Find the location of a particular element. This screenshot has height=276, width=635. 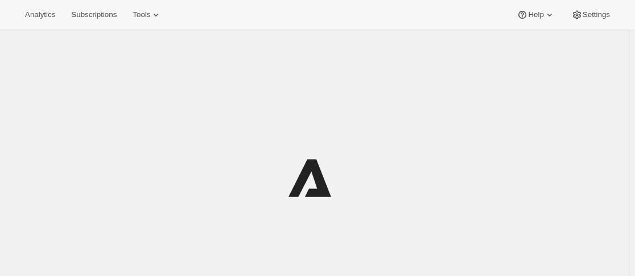

span: Settings is located at coordinates (596, 15).